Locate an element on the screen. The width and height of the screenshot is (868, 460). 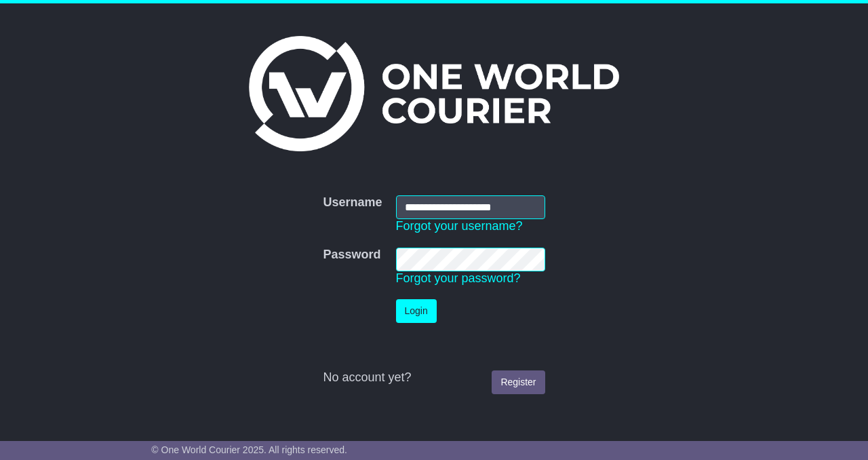
a: Forgot your username? is located at coordinates (459, 226).